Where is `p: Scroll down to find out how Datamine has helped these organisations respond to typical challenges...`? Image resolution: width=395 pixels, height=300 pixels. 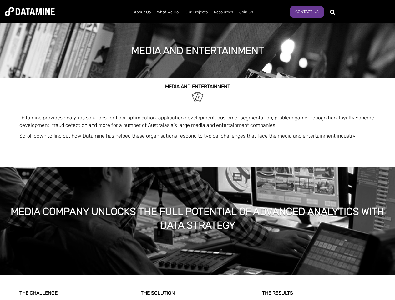
p: Scroll down to find out how Datamine has helped these organisations respond to typical challenges... is located at coordinates (198, 136).